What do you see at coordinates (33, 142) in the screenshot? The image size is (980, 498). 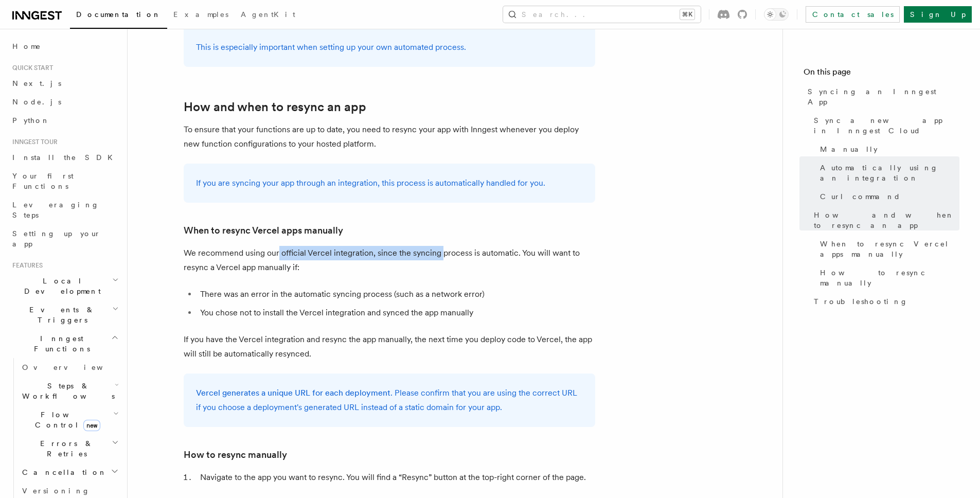 I see `span: Inngest tour` at bounding box center [33, 142].